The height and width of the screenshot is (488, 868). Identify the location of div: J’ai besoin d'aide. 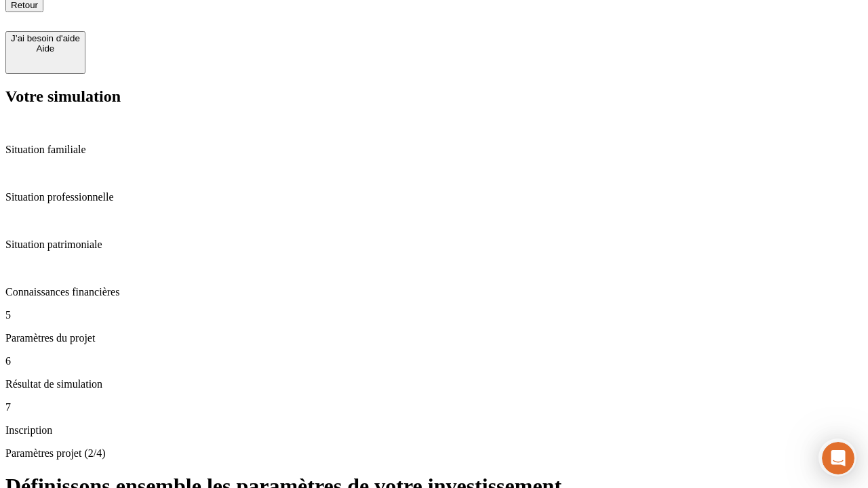
(45, 38).